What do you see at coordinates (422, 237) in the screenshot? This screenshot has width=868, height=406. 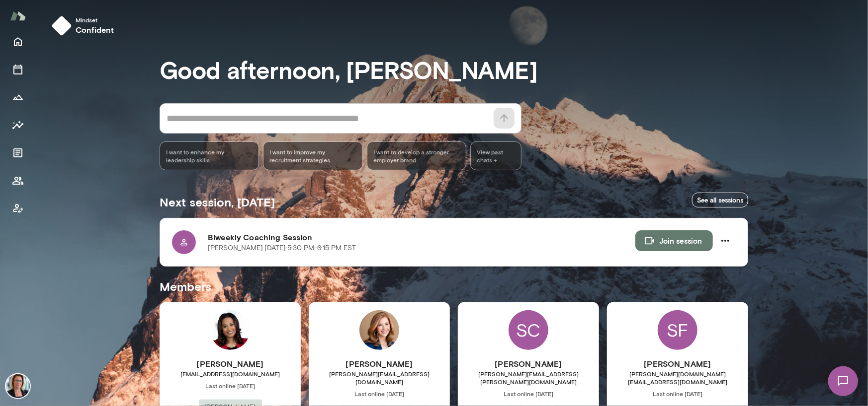 I see `h6: Biweekly Coaching Session` at bounding box center [422, 237].